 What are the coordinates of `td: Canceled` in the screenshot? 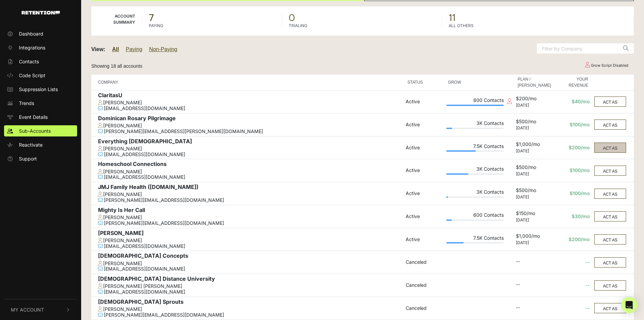 It's located at (424, 286).